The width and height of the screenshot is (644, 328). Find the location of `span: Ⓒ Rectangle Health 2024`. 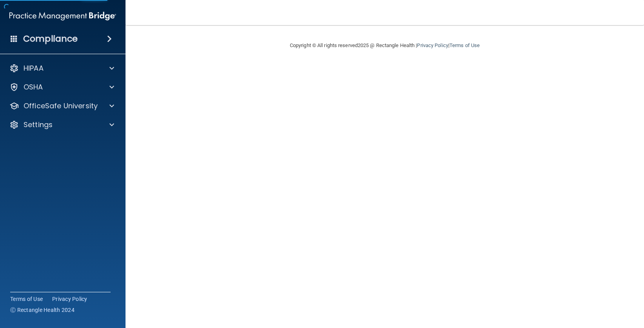

span: Ⓒ Rectangle Health 2024 is located at coordinates (43, 310).